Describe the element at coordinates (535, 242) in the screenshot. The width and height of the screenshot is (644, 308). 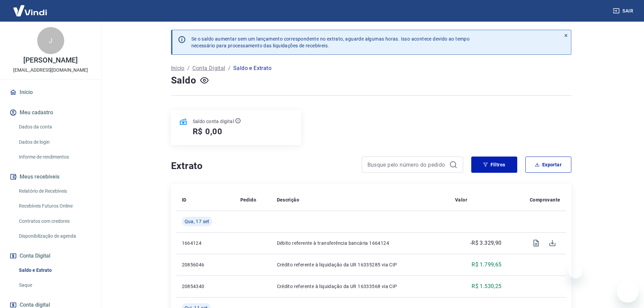
I see `span: Visualizar` at that location.